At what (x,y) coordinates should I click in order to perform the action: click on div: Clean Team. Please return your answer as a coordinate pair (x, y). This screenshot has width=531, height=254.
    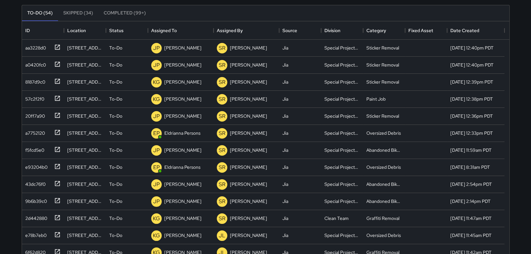
    Looking at the image, I should click on (337, 219).